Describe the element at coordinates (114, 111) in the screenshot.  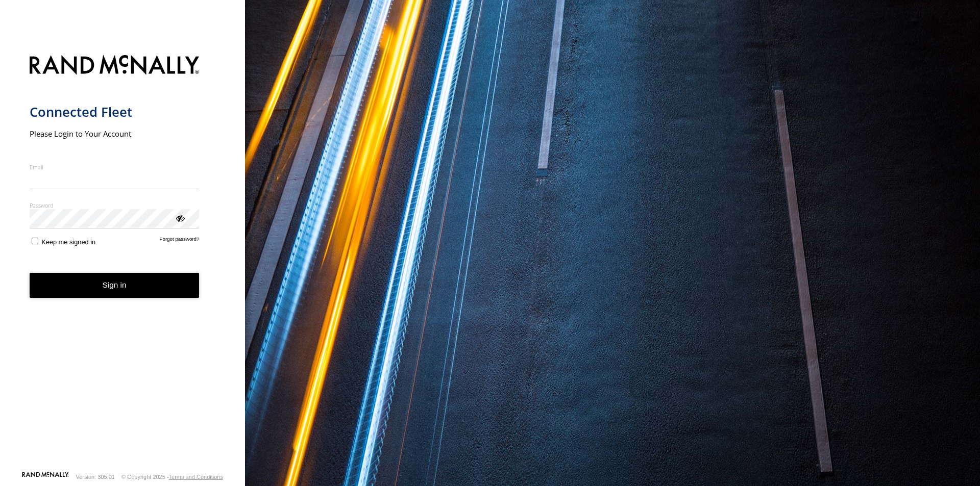
I see `h1: Connected Fleet` at that location.